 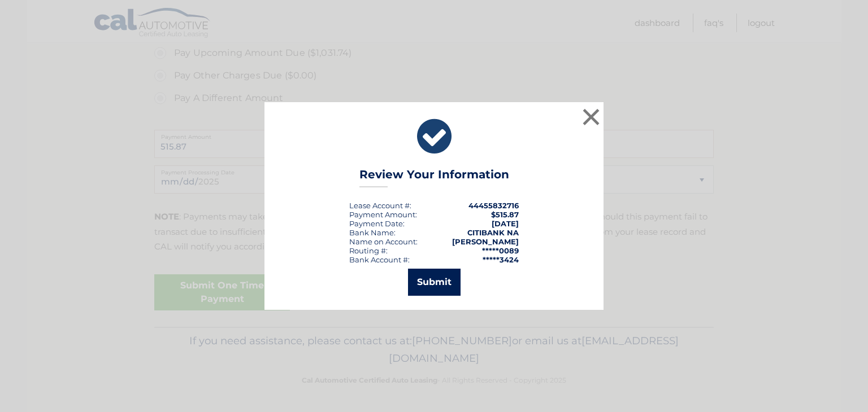 What do you see at coordinates (493, 233) in the screenshot?
I see `strong: CITIBANK NA` at bounding box center [493, 233].